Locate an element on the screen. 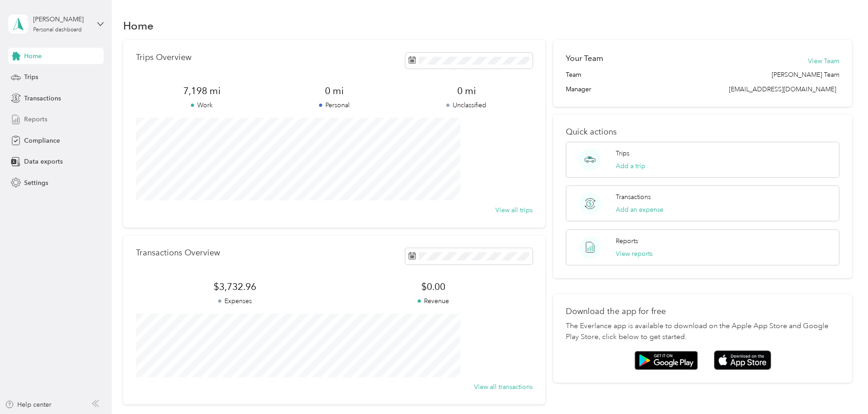 The height and width of the screenshot is (414, 868). span: $0.00 is located at coordinates (433, 287).